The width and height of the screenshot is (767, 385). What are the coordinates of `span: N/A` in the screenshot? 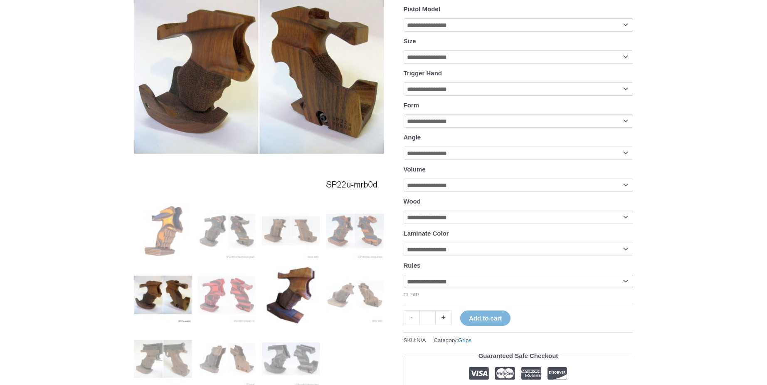 It's located at (421, 340).